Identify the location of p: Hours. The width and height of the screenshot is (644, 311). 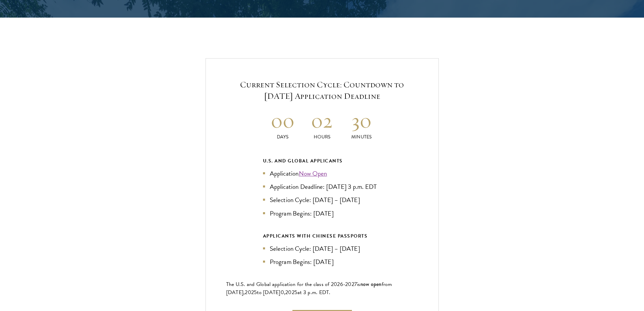
(322, 137).